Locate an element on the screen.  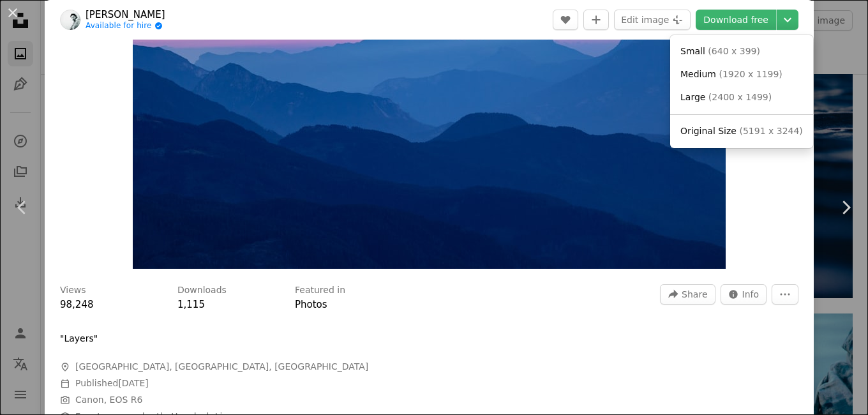
div: Choose download size is located at coordinates (742, 91).